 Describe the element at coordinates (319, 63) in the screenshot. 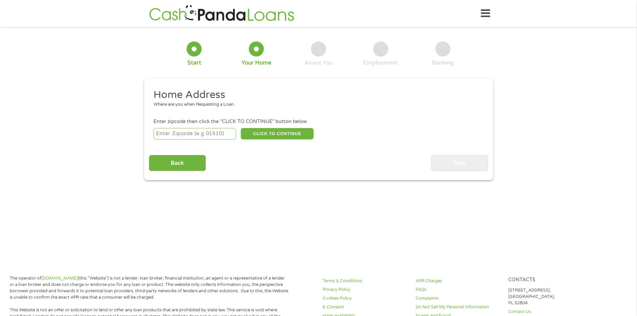

I see `div: About You` at that location.